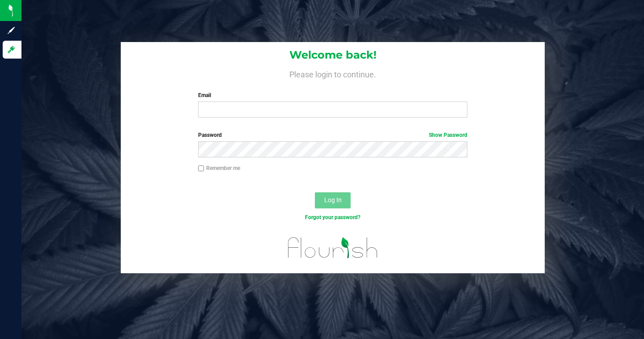 This screenshot has width=644, height=339. I want to click on button: Log In, so click(333, 201).